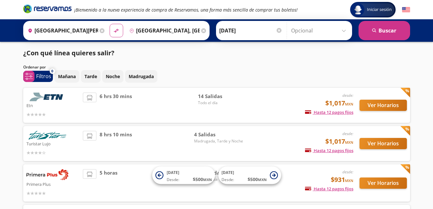 The image size is (433, 209). Describe the element at coordinates (47, 9) in the screenshot. I see `i: Brand Logo` at that location.